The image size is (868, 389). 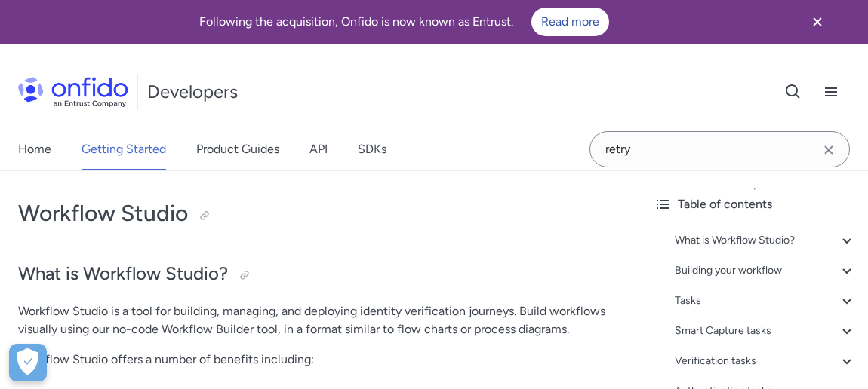 What do you see at coordinates (321, 214) in the screenshot?
I see `h1: Workflow Studio` at bounding box center [321, 214].